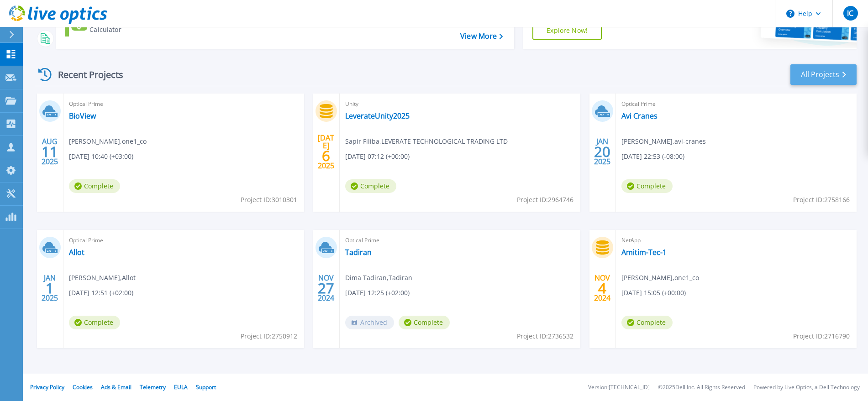 Image resolution: width=868 pixels, height=401 pixels. I want to click on a: EULA, so click(181, 387).